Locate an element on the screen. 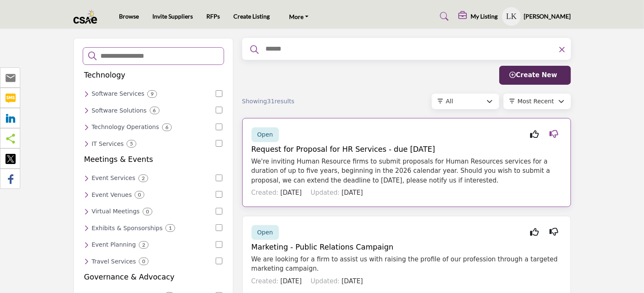 The image size is (644, 293). div: 6 Results For Technology Operations is located at coordinates (167, 128).